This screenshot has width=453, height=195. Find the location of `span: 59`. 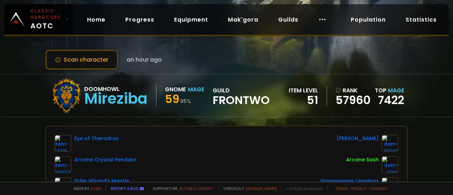

span: 59 is located at coordinates (172, 99).